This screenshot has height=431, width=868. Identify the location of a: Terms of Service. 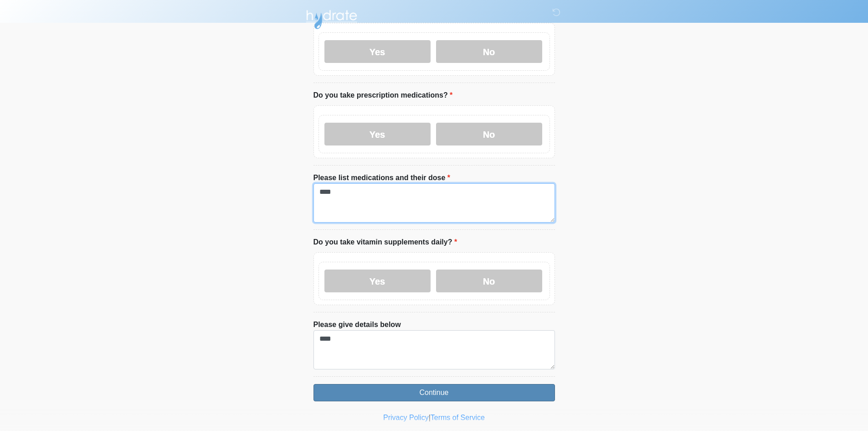
(458, 417).